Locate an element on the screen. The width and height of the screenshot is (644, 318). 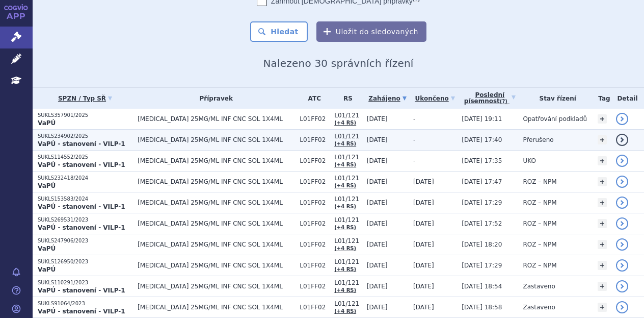
p: SUKLS91064/2023 is located at coordinates (85, 304).